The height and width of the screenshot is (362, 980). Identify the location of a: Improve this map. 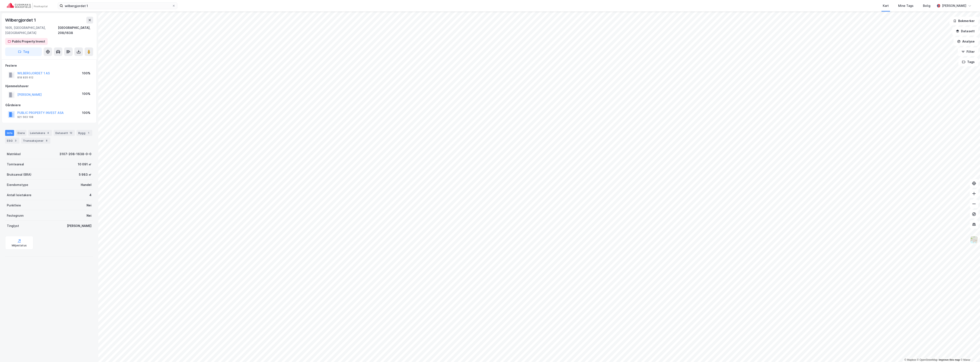
(949, 360).